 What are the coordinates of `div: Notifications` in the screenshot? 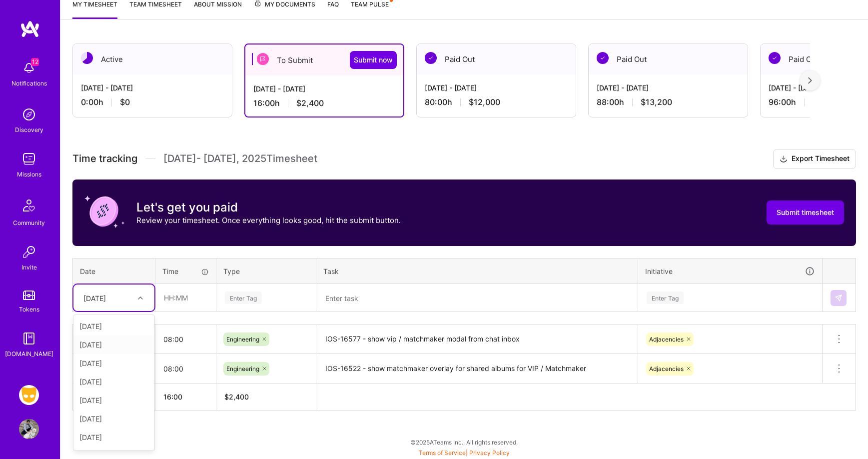 It's located at (29, 83).